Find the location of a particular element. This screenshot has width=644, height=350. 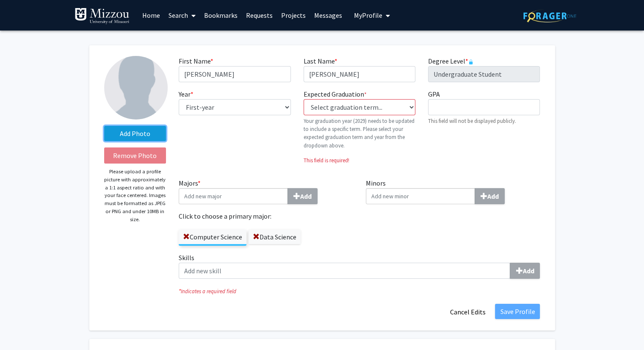

label: Majors is located at coordinates (266, 191).